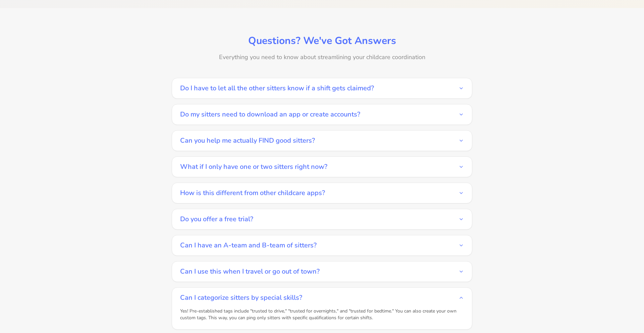 The image size is (644, 333). I want to click on button: Can you help me actually FIND good sitters?, so click(322, 141).